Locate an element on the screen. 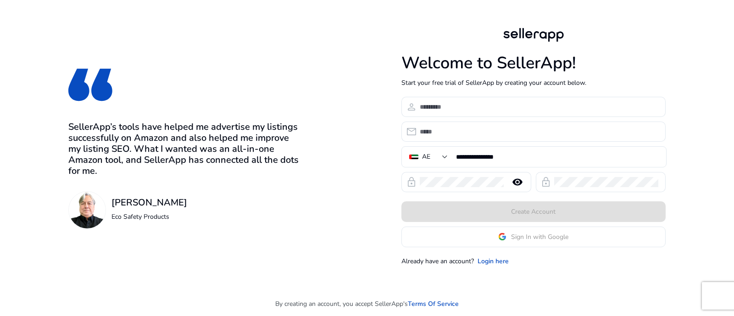 The height and width of the screenshot is (316, 734). p: Eco Safety Products is located at coordinates (149, 216).